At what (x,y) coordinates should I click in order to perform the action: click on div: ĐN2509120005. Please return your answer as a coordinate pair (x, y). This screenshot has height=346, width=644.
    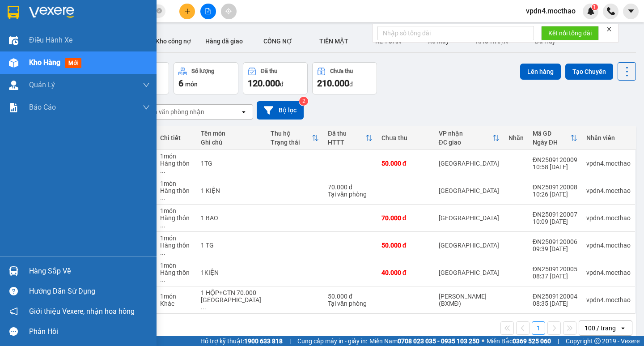
    Looking at the image, I should click on (555, 269).